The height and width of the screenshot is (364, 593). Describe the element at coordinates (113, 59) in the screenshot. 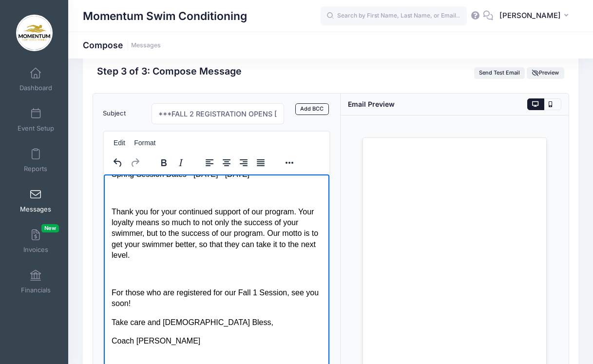

I see `p: Thank you for your continued support of our program. Your loyalty means so much to not only the s...` at that location.